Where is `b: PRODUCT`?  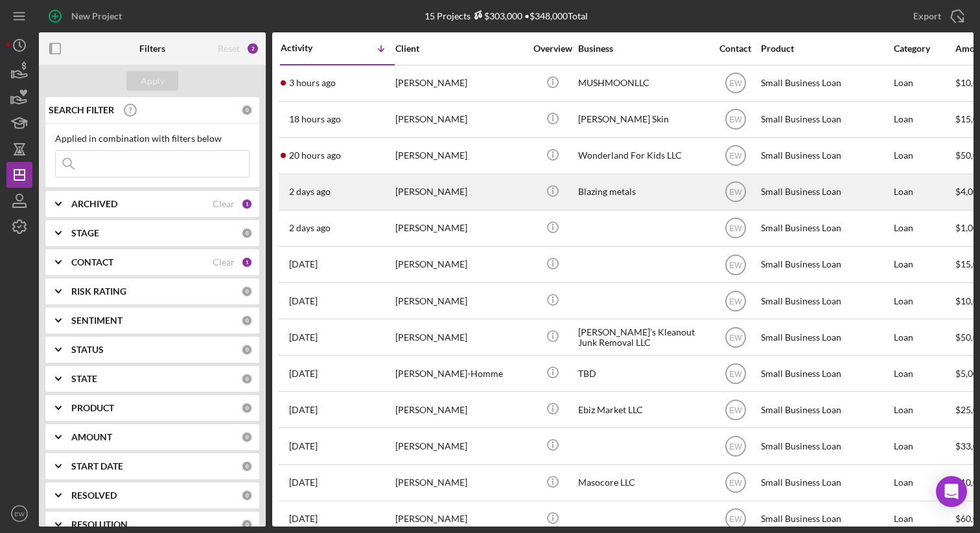
b: PRODUCT is located at coordinates (92, 408).